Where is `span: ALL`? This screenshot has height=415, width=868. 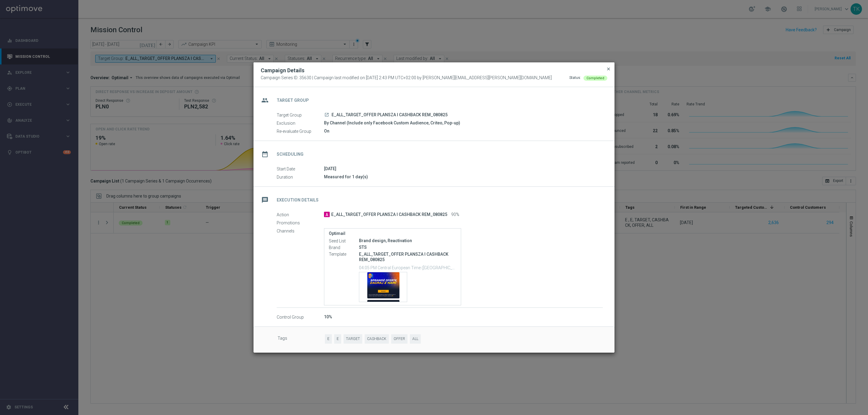
span: ALL is located at coordinates (415, 339).